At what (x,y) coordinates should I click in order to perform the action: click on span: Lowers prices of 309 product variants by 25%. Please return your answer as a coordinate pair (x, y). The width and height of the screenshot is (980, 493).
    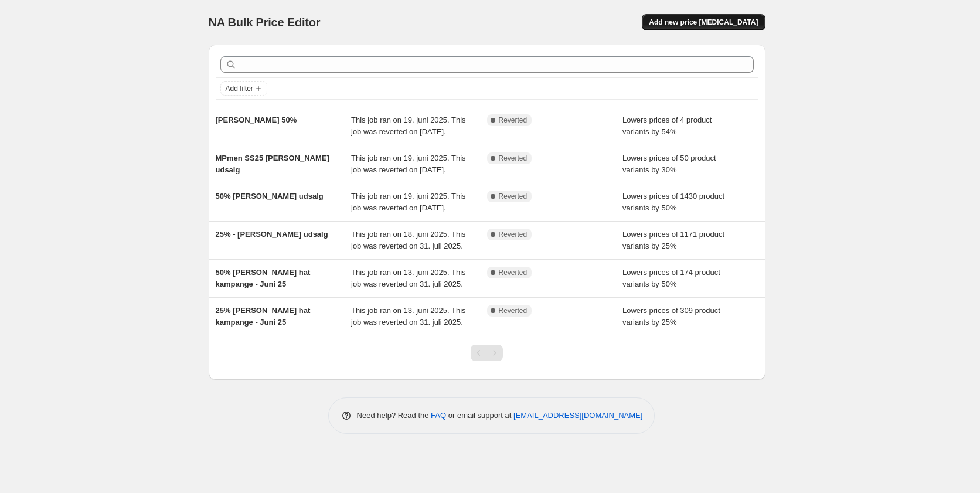
    Looking at the image, I should click on (671, 316).